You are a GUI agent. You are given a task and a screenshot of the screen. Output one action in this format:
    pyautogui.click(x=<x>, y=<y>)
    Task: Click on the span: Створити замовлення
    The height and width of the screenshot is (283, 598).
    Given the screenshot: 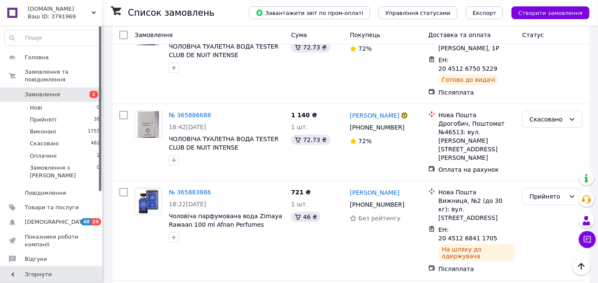 What is the action you would take?
    pyautogui.click(x=550, y=13)
    